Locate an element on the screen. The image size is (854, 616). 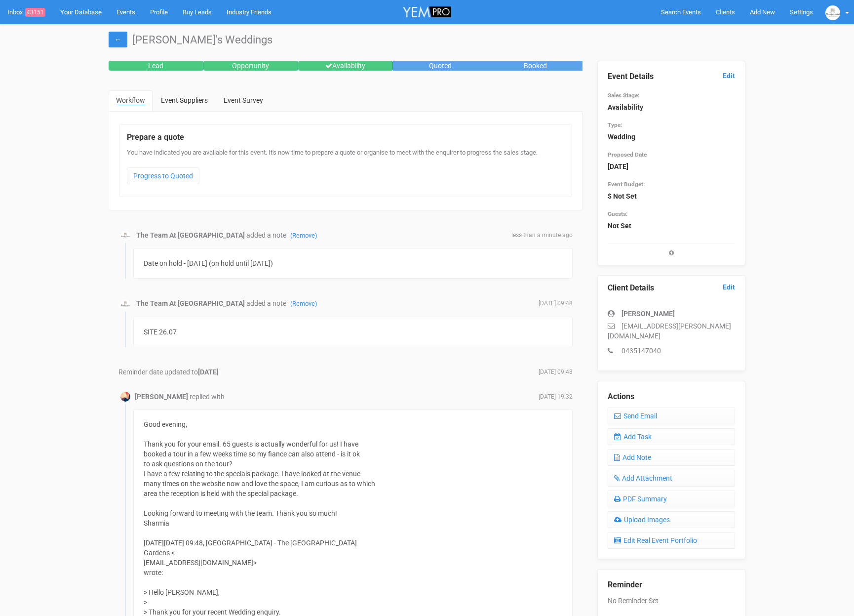
legend: Reminder is located at coordinates (672, 585).